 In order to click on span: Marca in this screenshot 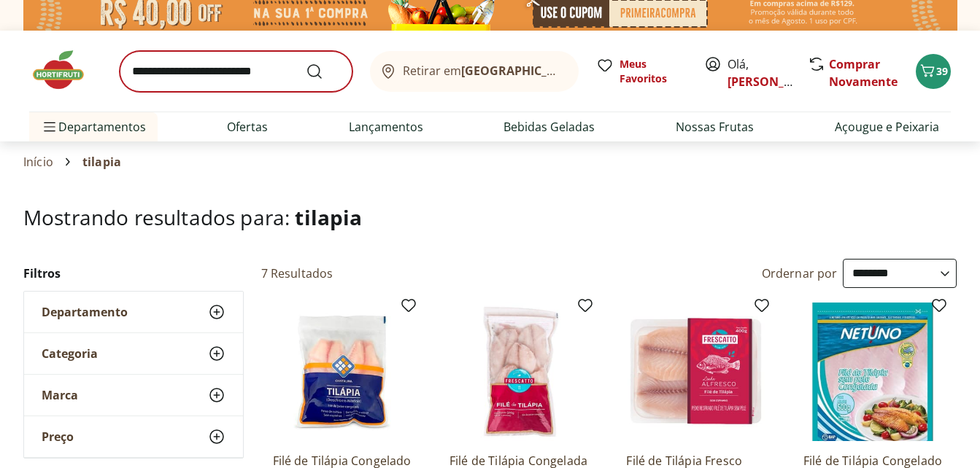, I will do `click(60, 395)`.